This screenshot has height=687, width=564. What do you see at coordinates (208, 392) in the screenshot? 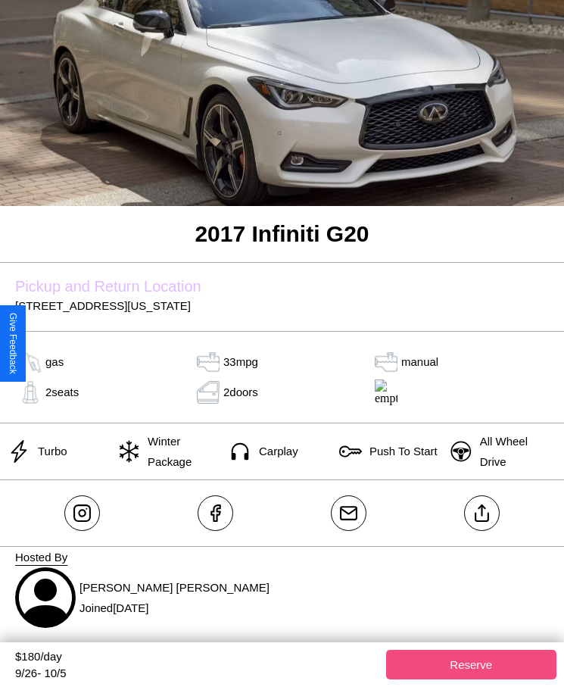
I see `img: door` at bounding box center [208, 392].